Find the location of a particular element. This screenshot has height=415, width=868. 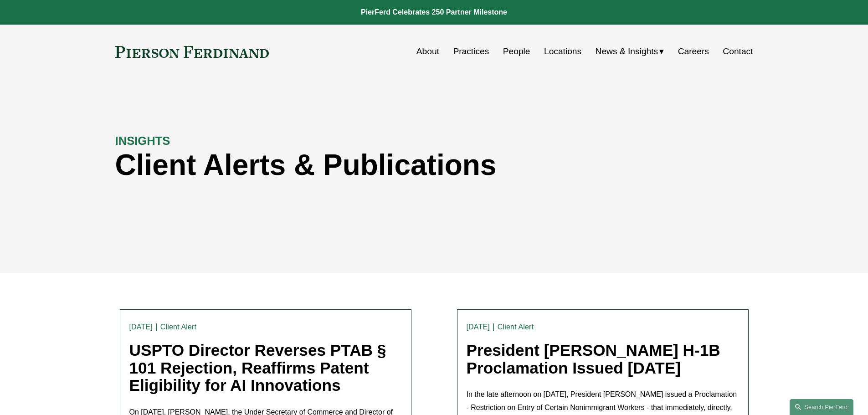

a: About is located at coordinates (428, 51).